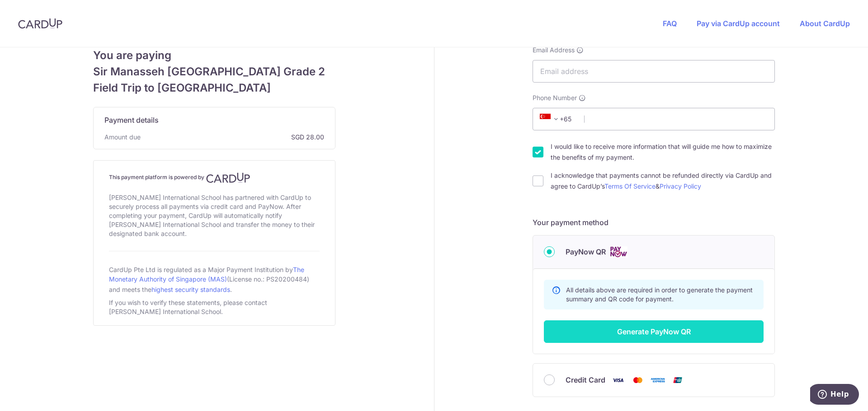 This screenshot has width=868, height=411. Describe the element at coordinates (555, 98) in the screenshot. I see `span: Phone Number` at that location.